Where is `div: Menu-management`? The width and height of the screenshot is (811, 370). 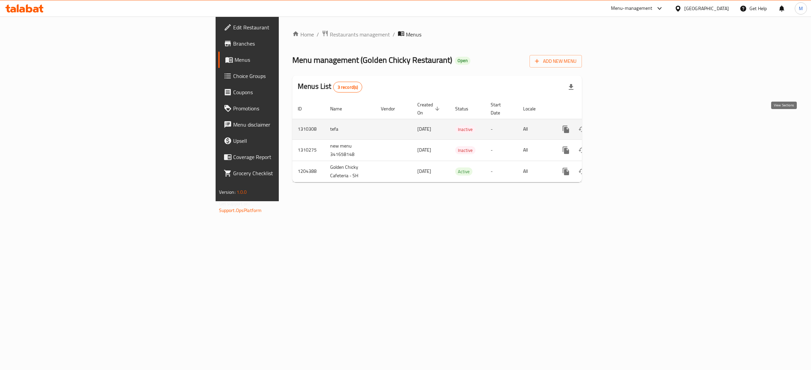 div: Menu-management is located at coordinates (631, 8).